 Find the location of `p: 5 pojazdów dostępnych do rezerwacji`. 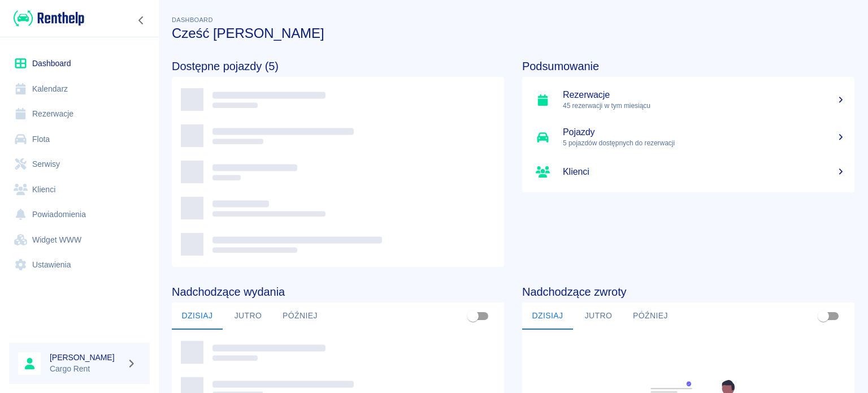

p: 5 pojazdów dostępnych do rezerwacji is located at coordinates (704, 143).